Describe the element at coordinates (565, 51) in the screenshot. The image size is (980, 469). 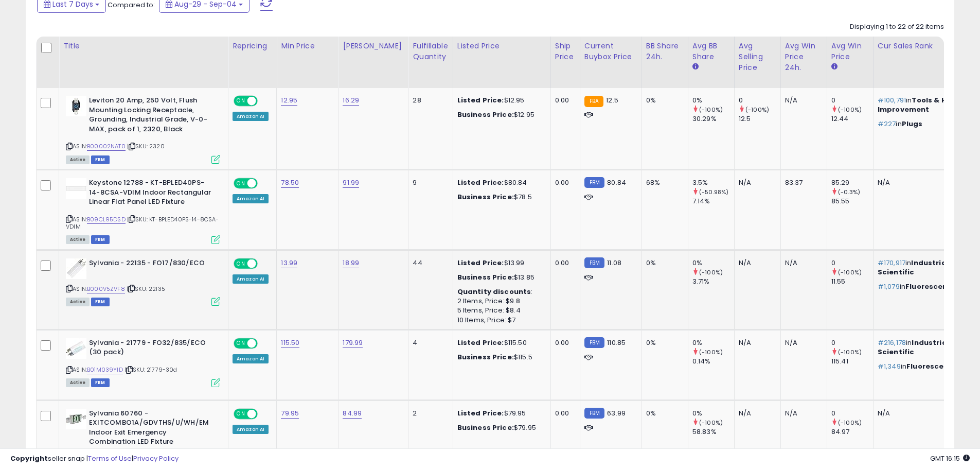
I see `div: Ship Price` at that location.